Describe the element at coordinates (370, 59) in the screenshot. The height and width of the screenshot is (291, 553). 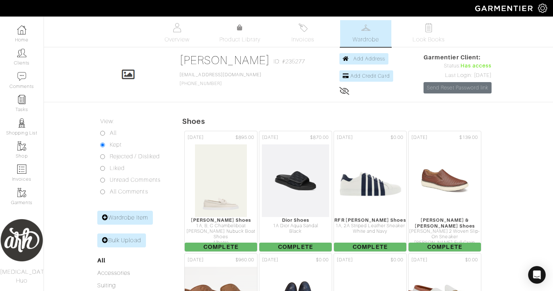
I see `span: Add Address` at that location.